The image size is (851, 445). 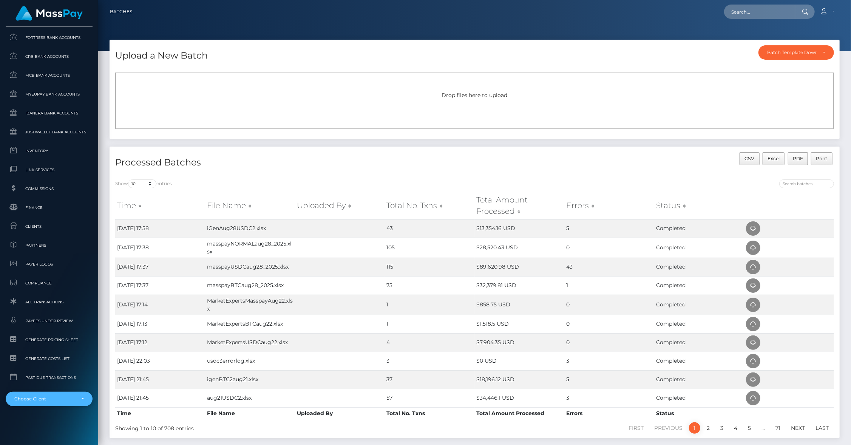 I want to click on td: 57, so click(x=430, y=398).